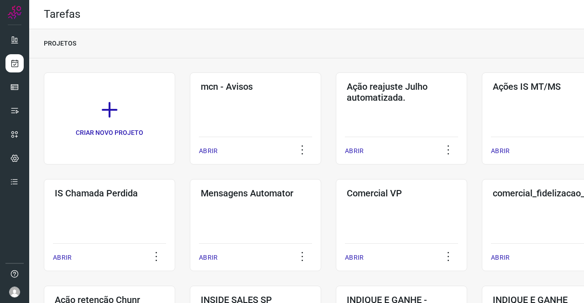 The height and width of the screenshot is (303, 584). I want to click on p: CRIAR NOVO PROJETO, so click(109, 133).